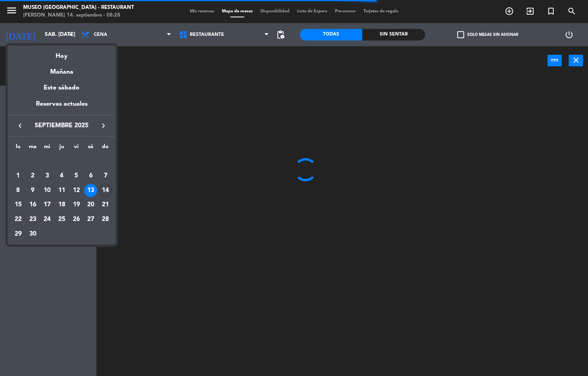 This screenshot has height=376, width=588. I want to click on td: 29 de septiembre de 2025, so click(18, 234).